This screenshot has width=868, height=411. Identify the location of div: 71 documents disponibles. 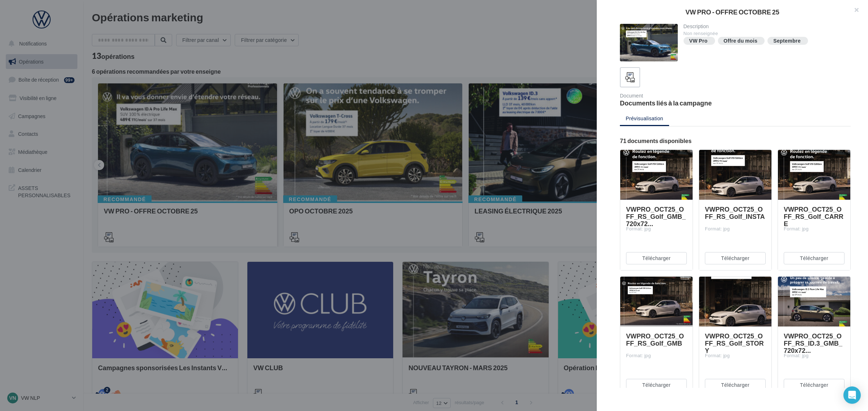
(735, 141).